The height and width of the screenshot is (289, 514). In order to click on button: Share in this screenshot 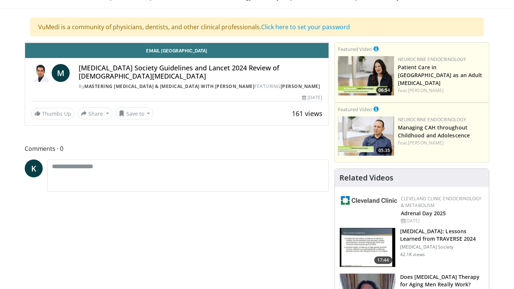, I will do `click(95, 113)`.